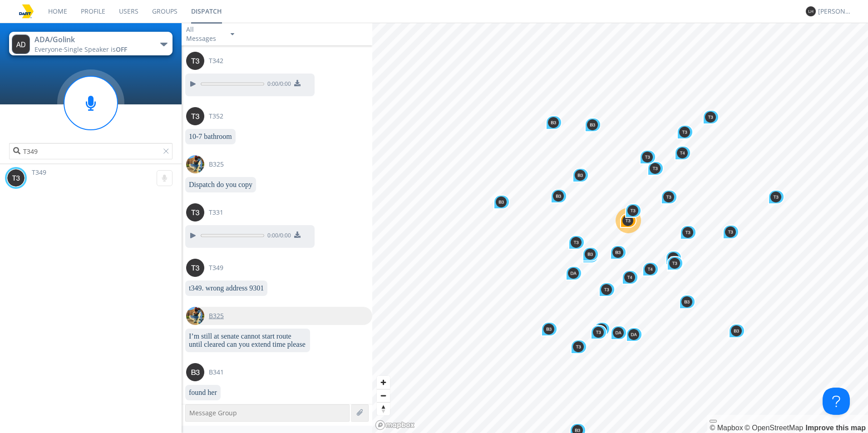 The width and height of the screenshot is (868, 433). I want to click on a: Mapbox, so click(726, 428).